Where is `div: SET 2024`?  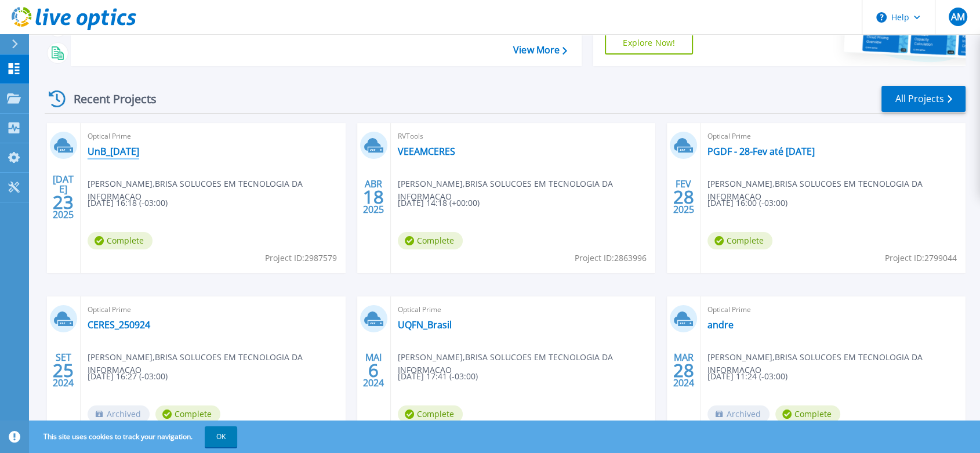 div: SET 2024 is located at coordinates (63, 370).